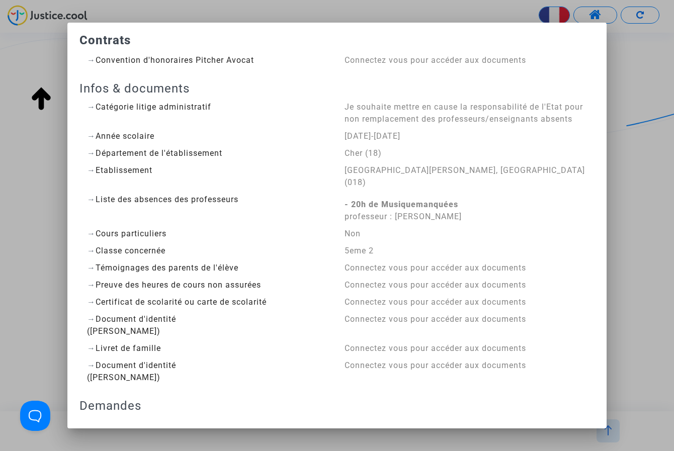 Image resolution: width=674 pixels, height=451 pixels. Describe the element at coordinates (105, 40) in the screenshot. I see `b: Contrats` at that location.